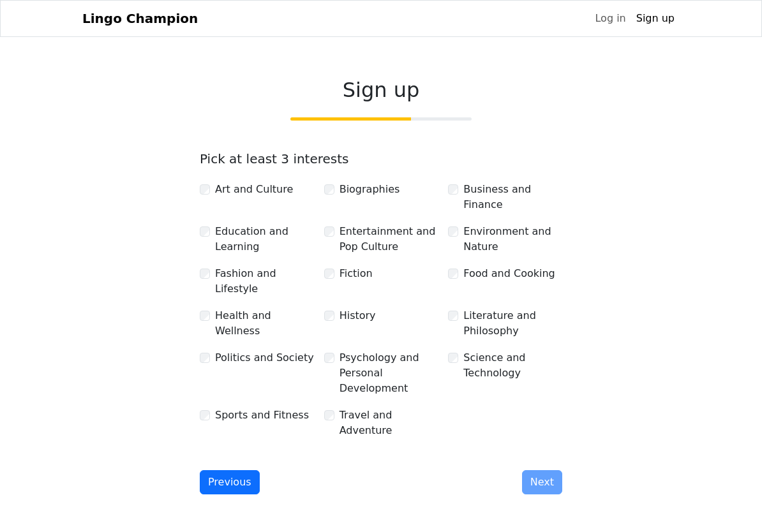  What do you see at coordinates (381, 90) in the screenshot?
I see `h2: Sign up` at bounding box center [381, 90].